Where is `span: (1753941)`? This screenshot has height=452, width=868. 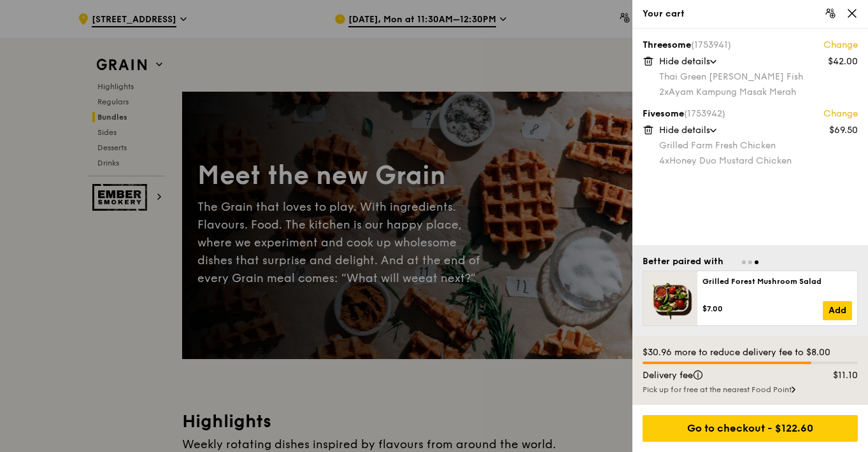
span: (1753941) is located at coordinates (711, 45).